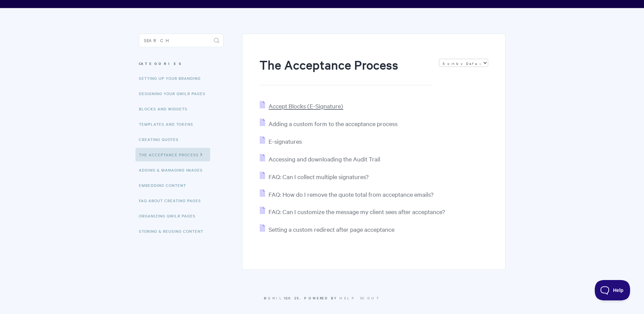  Describe the element at coordinates (320, 158) in the screenshot. I see `a: Accessing and downloading the Audit Trail` at that location.